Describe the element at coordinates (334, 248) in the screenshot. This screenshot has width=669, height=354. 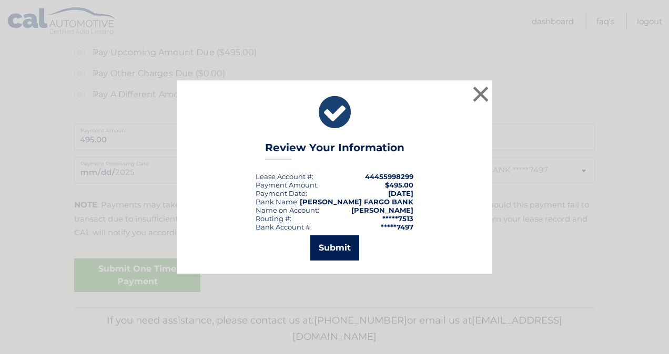
I see `button: Submit` at that location.